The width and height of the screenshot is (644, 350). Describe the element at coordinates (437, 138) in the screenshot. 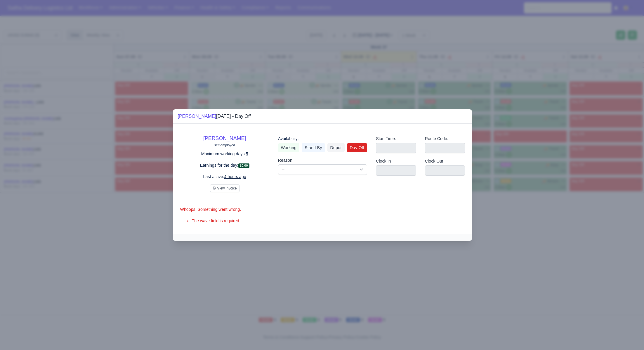

I see `label: Route Code:` at that location.